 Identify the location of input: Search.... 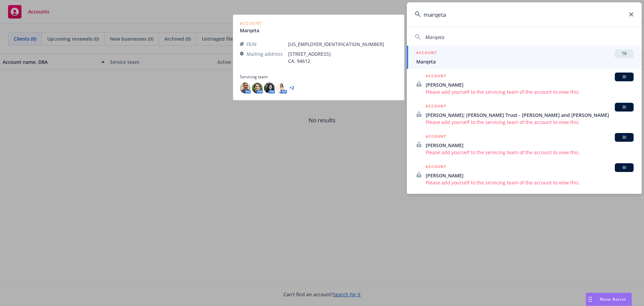
(524, 14).